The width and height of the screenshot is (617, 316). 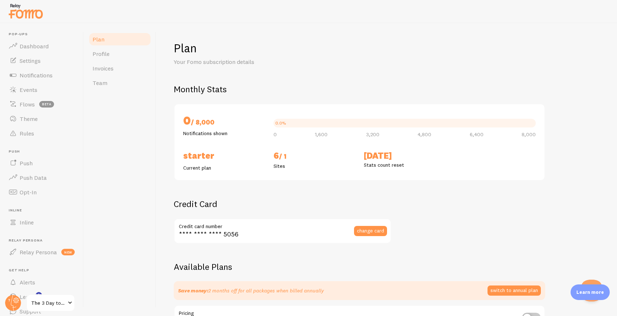 I want to click on a: Plan, so click(x=120, y=39).